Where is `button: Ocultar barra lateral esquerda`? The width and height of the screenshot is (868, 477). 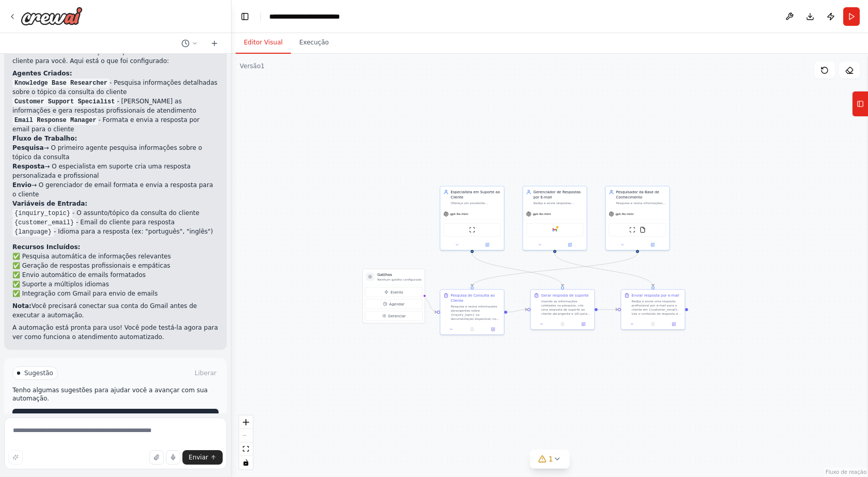 button: Ocultar barra lateral esquerda is located at coordinates (245, 16).